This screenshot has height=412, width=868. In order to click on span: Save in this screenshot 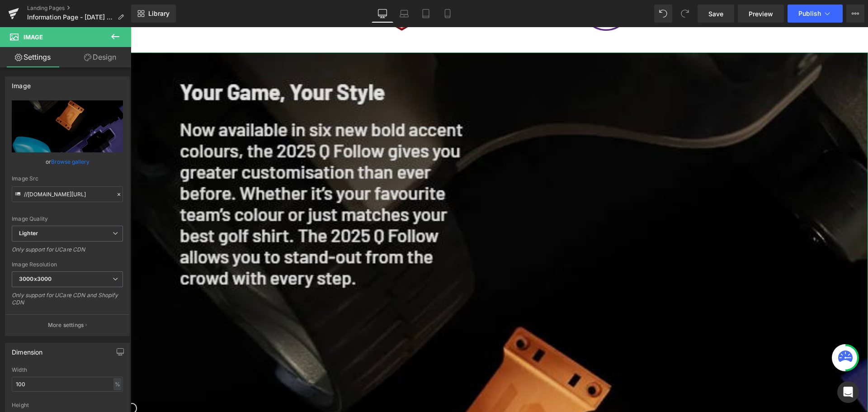, I will do `click(716, 13)`.